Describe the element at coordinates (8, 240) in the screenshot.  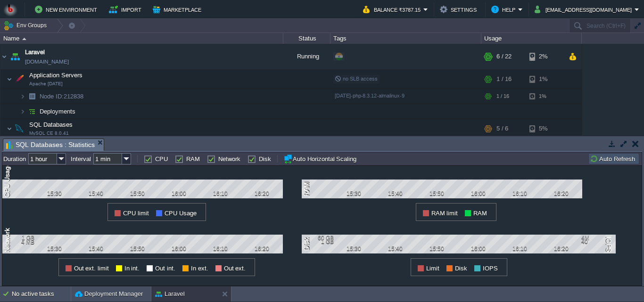
I see `div: Network` at that location.